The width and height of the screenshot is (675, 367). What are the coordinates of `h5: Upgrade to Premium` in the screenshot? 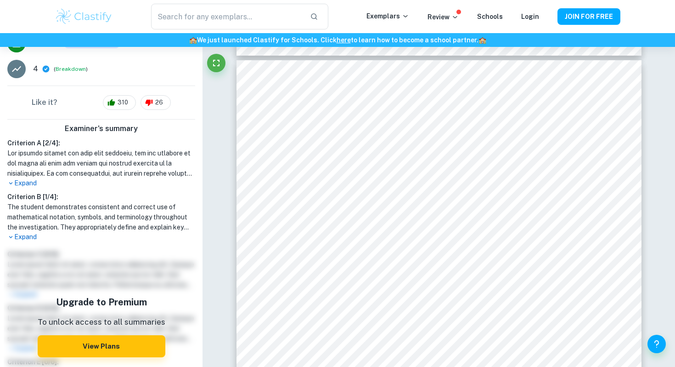 It's located at (102, 302).